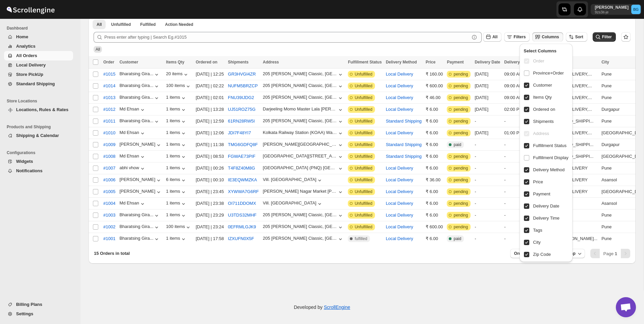 This screenshot has height=324, width=644. I want to click on span: Payment, so click(455, 62).